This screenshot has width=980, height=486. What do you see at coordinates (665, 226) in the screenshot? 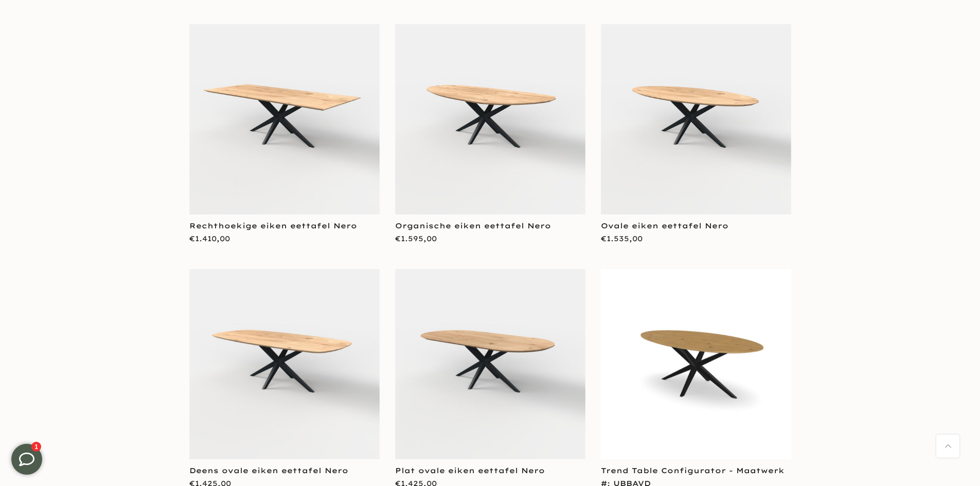
I see `a: Ovale eiken eettafel Nero` at bounding box center [665, 226].